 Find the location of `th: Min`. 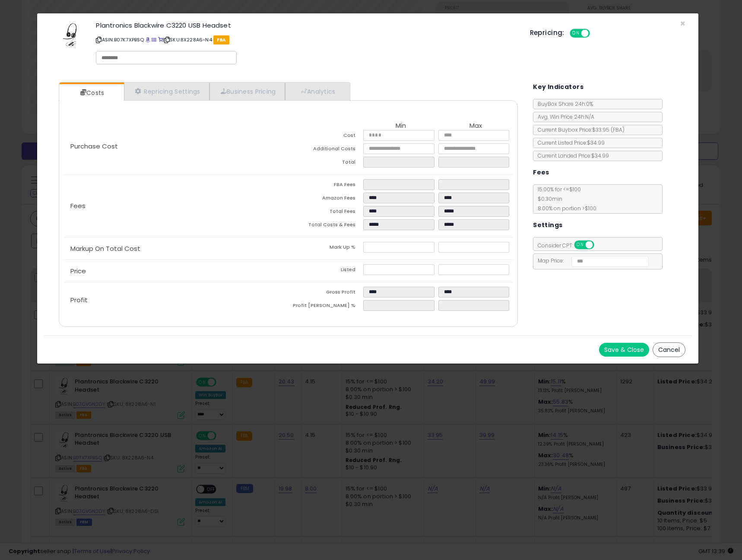

th: Min is located at coordinates (401, 126).